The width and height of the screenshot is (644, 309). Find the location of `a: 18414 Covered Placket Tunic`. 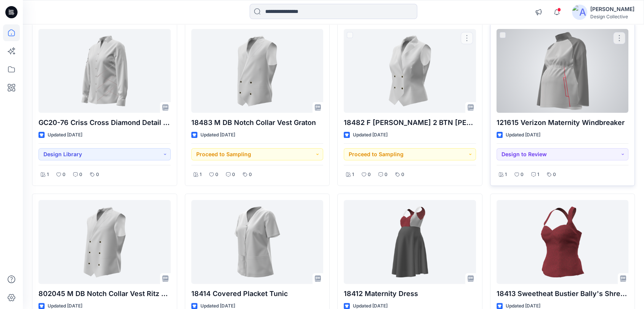

a: 18414 Covered Placket Tunic is located at coordinates (258, 242).